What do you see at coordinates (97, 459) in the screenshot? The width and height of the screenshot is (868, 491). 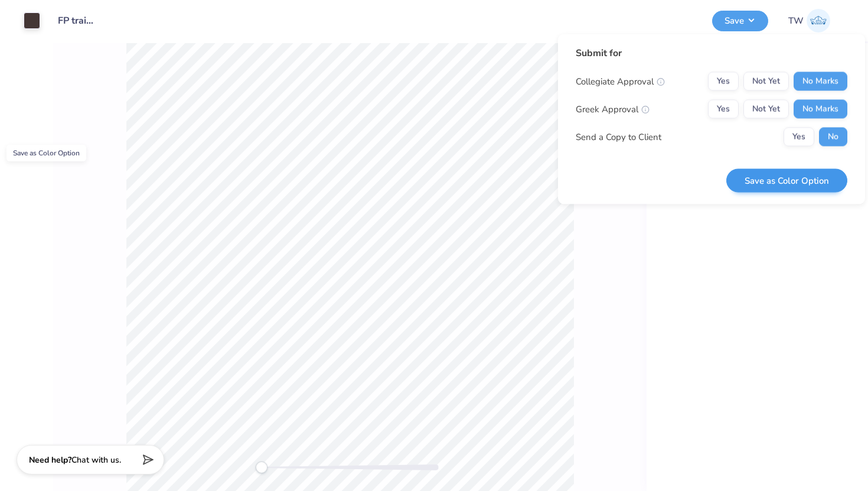 I see `span: Chat with us.` at bounding box center [97, 459].